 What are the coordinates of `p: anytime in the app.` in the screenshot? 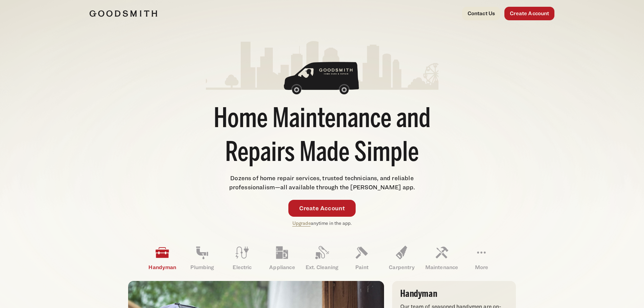 It's located at (322, 223).